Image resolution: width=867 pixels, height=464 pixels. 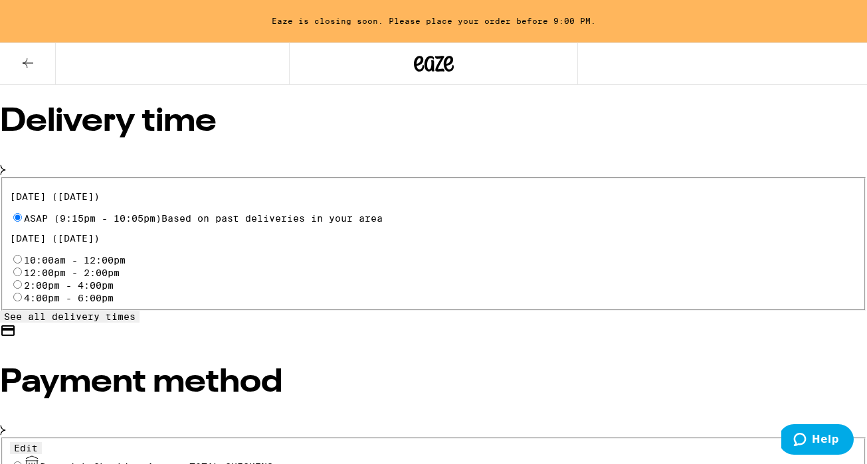 I want to click on label: 10:00am - 12:00pm, so click(x=74, y=260).